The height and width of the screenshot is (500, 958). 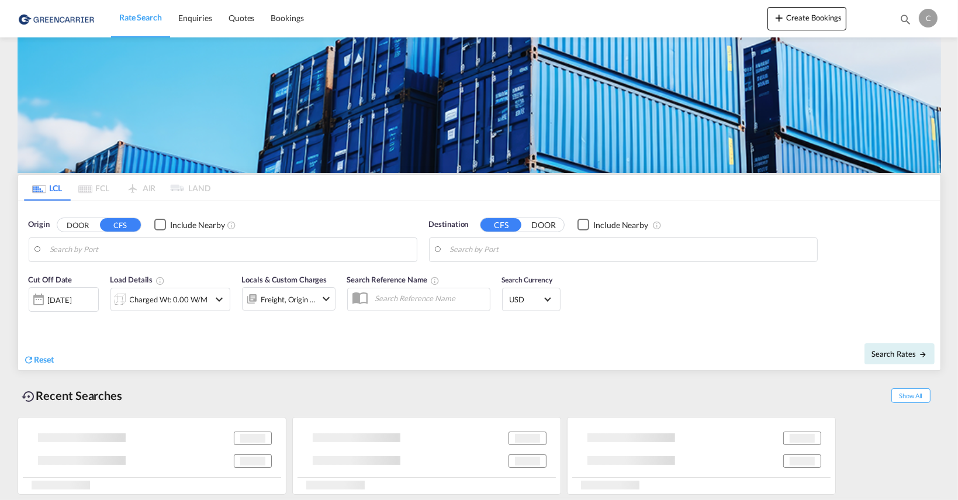 I want to click on span: Reset, so click(x=44, y=359).